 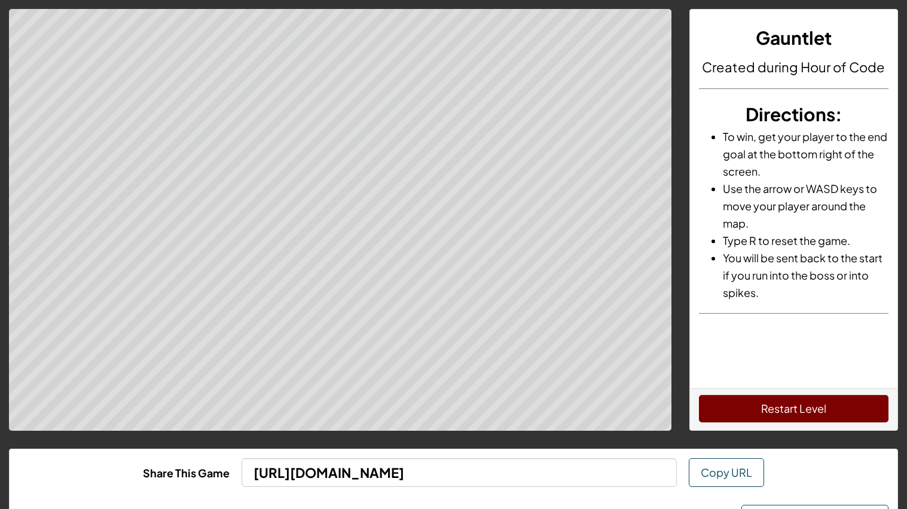 What do you see at coordinates (793, 38) in the screenshot?
I see `h3: Gauntlet` at bounding box center [793, 38].